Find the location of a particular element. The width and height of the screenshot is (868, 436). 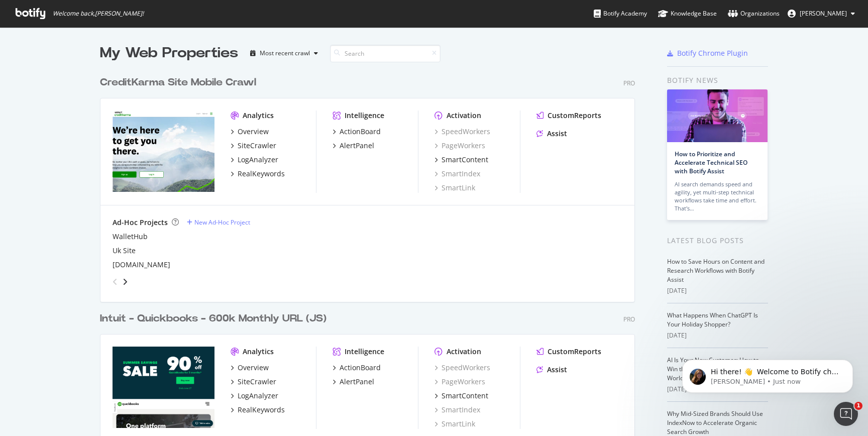

div: Uk Site is located at coordinates (124, 250).